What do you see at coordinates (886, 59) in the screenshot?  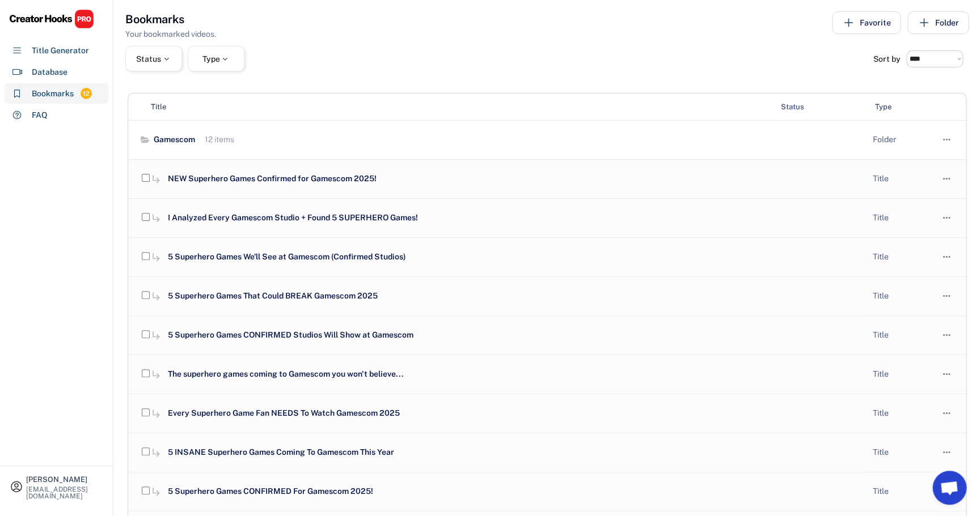 I see `div: Sort by` at bounding box center [886, 59].